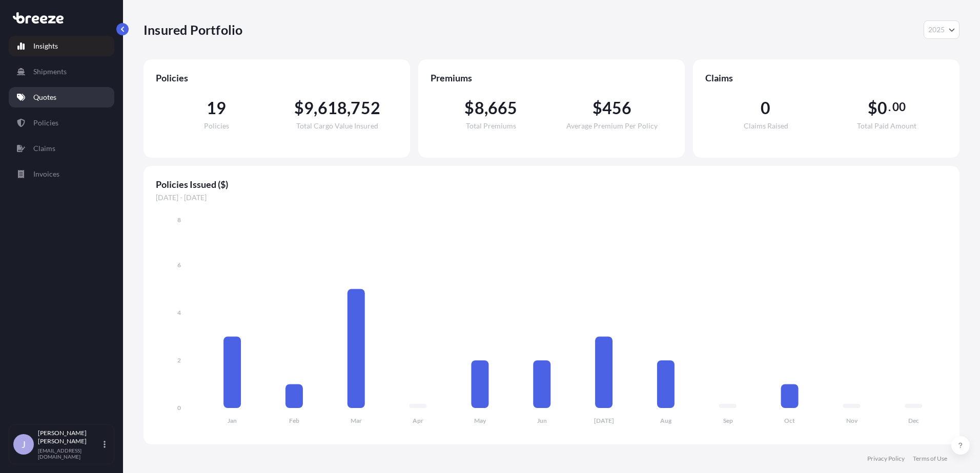  What do you see at coordinates (885, 459) in the screenshot?
I see `p: Privacy Policy` at bounding box center [885, 459].